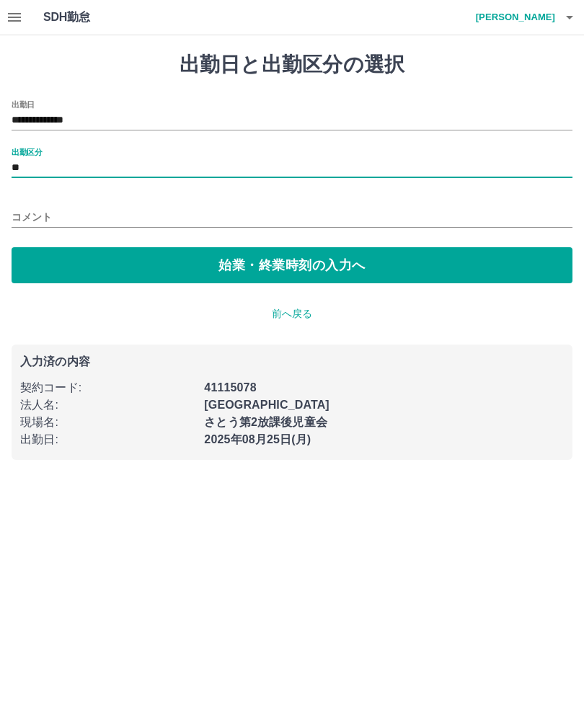  What do you see at coordinates (292, 265) in the screenshot?
I see `button: 始業・終業時刻の入力へ` at bounding box center [292, 265].